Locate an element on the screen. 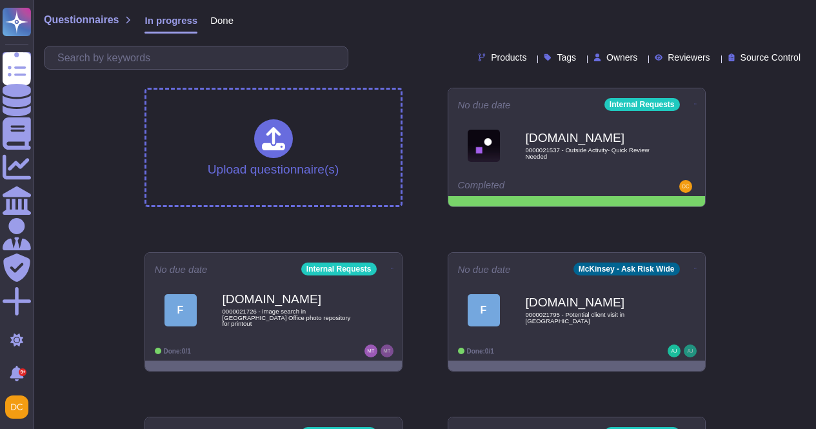 This screenshot has height=429, width=816. span: Owners is located at coordinates (622, 57).